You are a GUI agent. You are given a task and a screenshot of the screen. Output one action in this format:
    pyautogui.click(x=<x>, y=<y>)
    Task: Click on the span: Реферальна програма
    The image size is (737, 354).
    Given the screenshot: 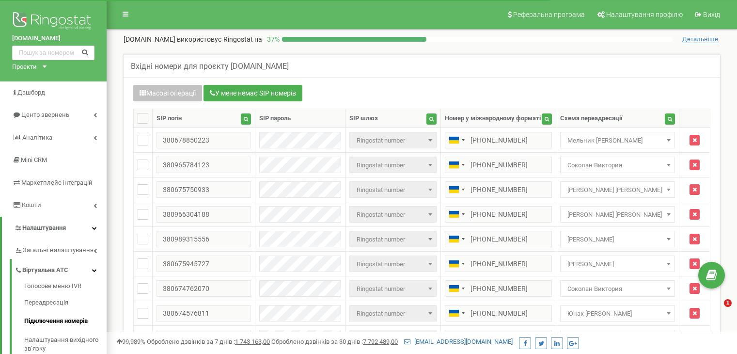 What is the action you would take?
    pyautogui.click(x=549, y=15)
    